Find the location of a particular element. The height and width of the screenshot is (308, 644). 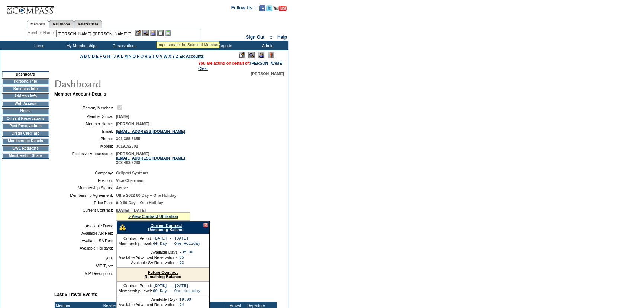

a: O is located at coordinates (134, 56).